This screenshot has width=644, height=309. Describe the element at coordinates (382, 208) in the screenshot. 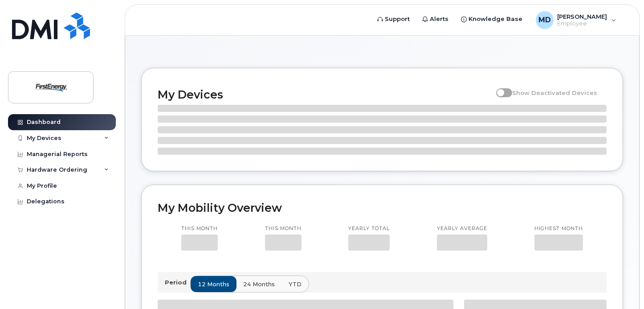

I see `h2: My Mobility Overview` at that location.